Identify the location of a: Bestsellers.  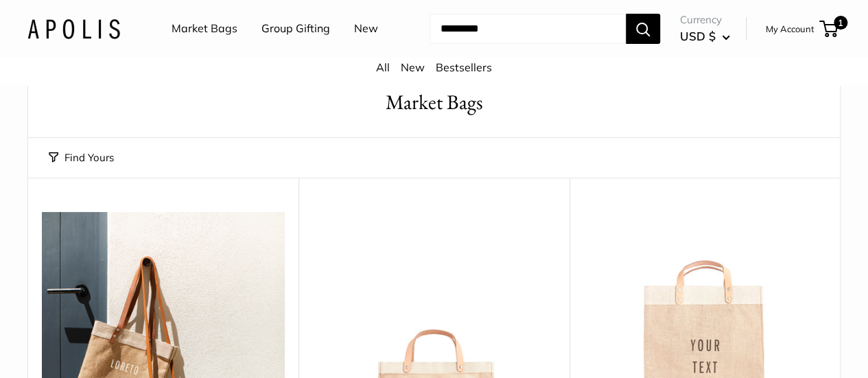
(464, 67).